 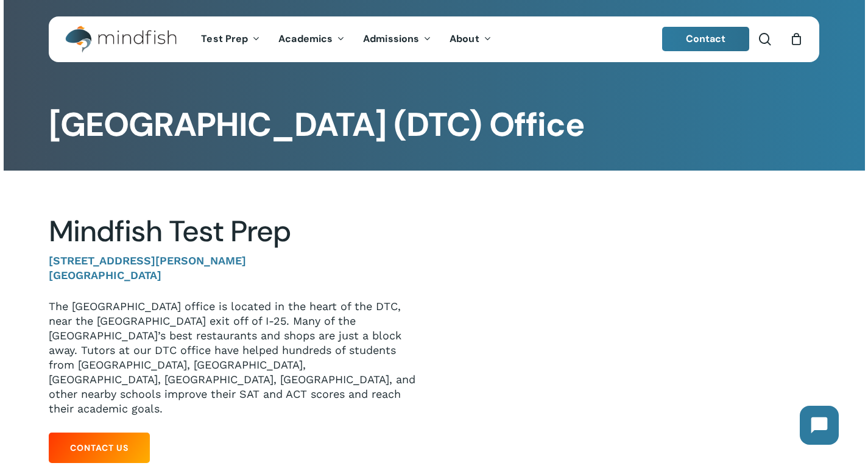 What do you see at coordinates (706, 39) in the screenshot?
I see `a: Contact` at bounding box center [706, 39].